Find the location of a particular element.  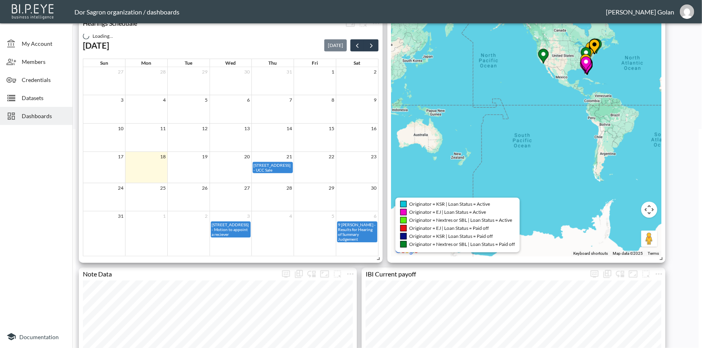

a: Tuesday is located at coordinates (188, 63).